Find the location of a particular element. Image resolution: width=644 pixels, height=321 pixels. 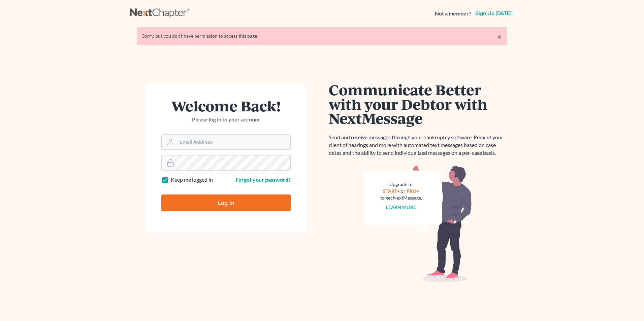

label: Keep me logged in is located at coordinates (192, 180).